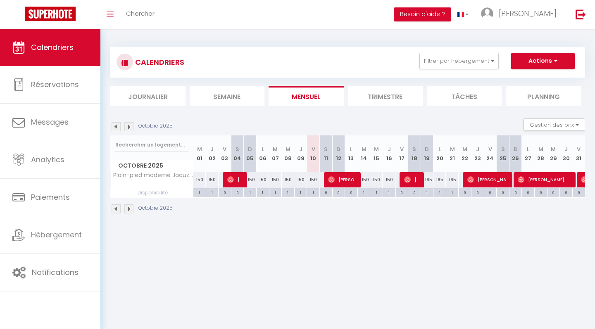  Describe the element at coordinates (553, 154) in the screenshot. I see `th: 29` at that location.